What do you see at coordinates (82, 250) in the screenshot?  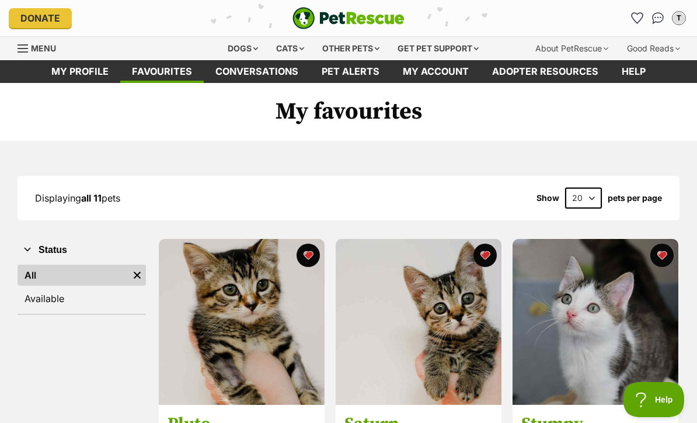 I see `button: Status` at bounding box center [82, 250].